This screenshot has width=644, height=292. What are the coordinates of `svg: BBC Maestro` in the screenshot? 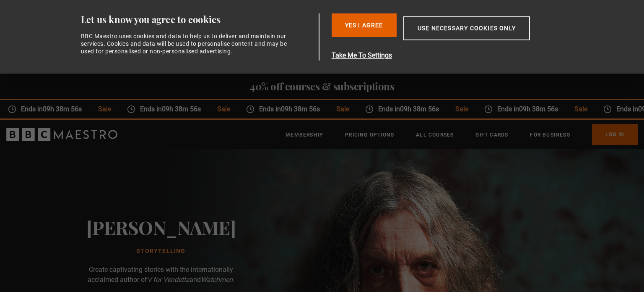 It's located at (62, 134).